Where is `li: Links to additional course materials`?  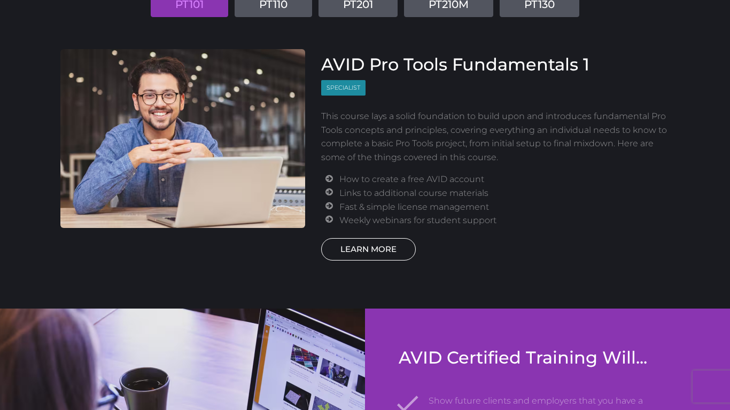 li: Links to additional course materials is located at coordinates (505, 193).